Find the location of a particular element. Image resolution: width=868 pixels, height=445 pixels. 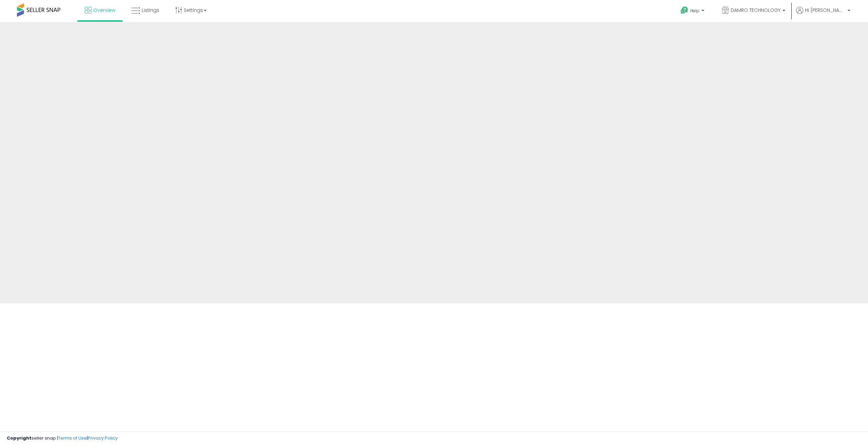

span: Overview is located at coordinates (104, 10).